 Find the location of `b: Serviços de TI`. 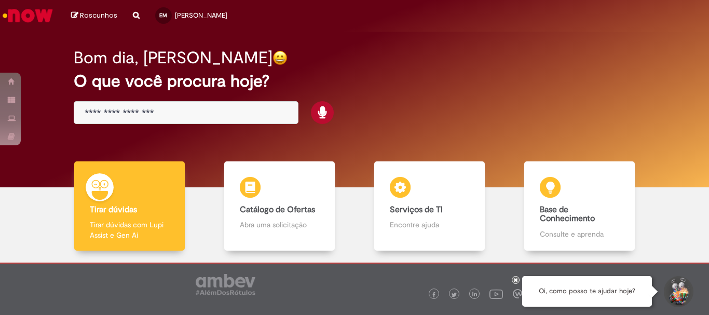

b: Serviços de TI is located at coordinates (416, 210).